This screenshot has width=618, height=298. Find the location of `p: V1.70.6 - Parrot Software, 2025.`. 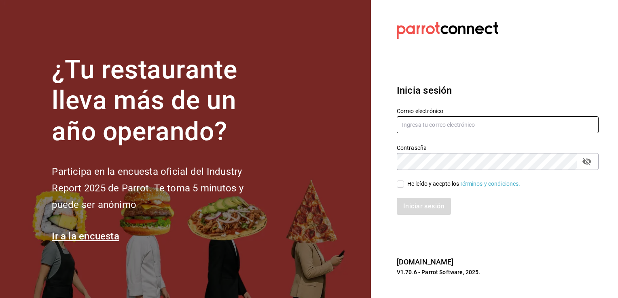

p: V1.70.6 - Parrot Software, 2025. is located at coordinates (497, 272).